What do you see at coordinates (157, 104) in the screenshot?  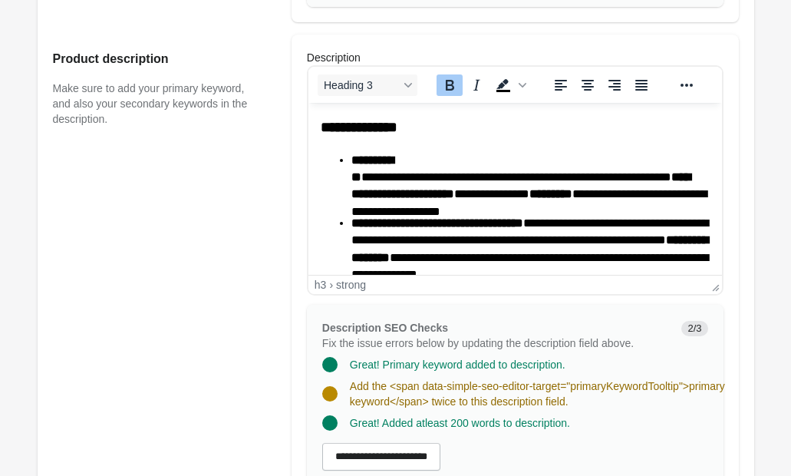 I see `p: Make sure to add your primary keyword, and also your secondary keywords in the description.` at bounding box center [157, 104].